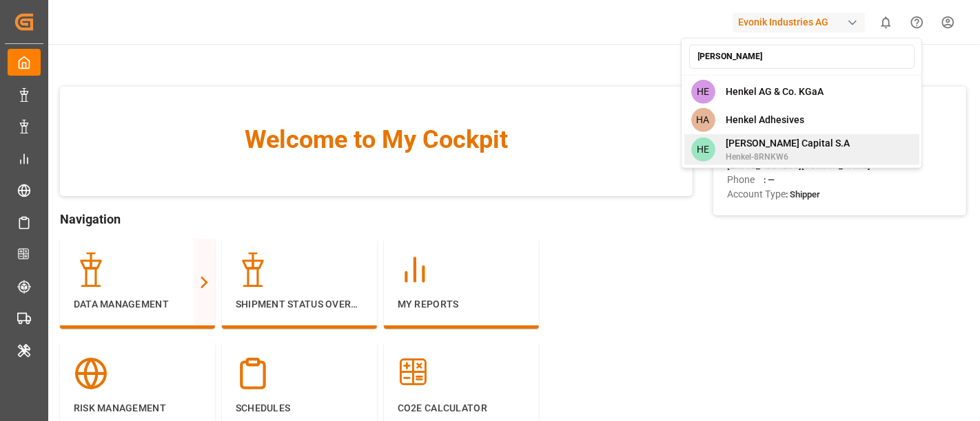  I want to click on input: Search an account..., so click(802, 56).